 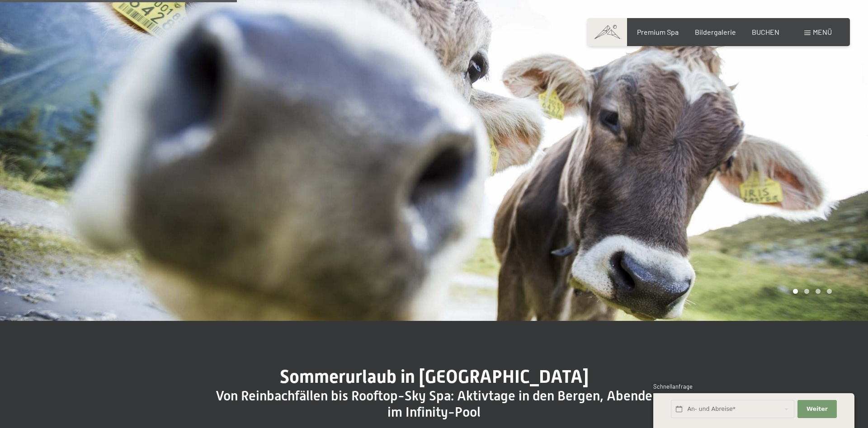 What do you see at coordinates (817, 409) in the screenshot?
I see `button: Weiter` at bounding box center [817, 409].